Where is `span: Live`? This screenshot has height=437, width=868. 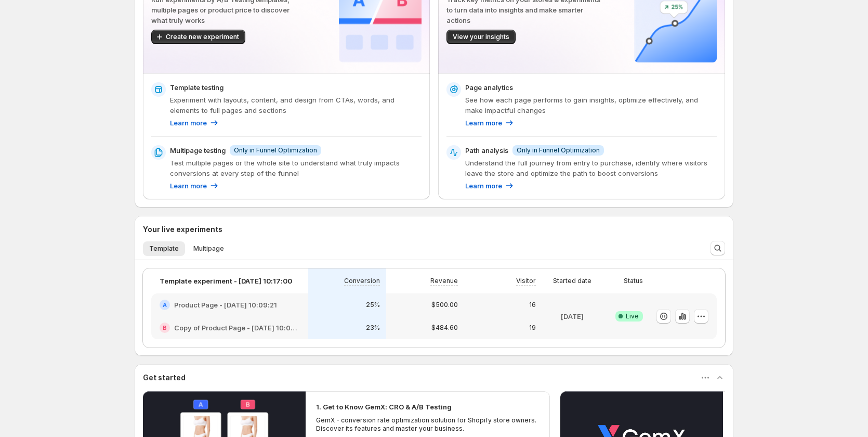
span: Live is located at coordinates (632, 317).